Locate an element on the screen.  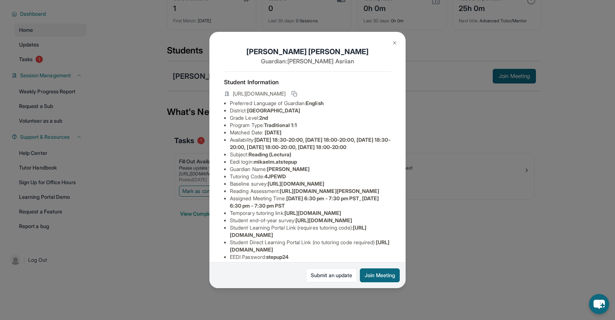
span: Traditional 1:1 is located at coordinates (281, 125).